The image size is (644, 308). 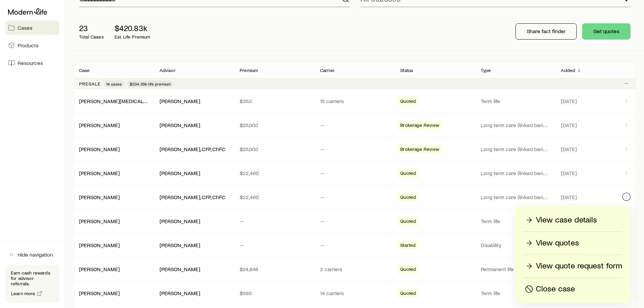 I want to click on p: Carrier, so click(x=327, y=70).